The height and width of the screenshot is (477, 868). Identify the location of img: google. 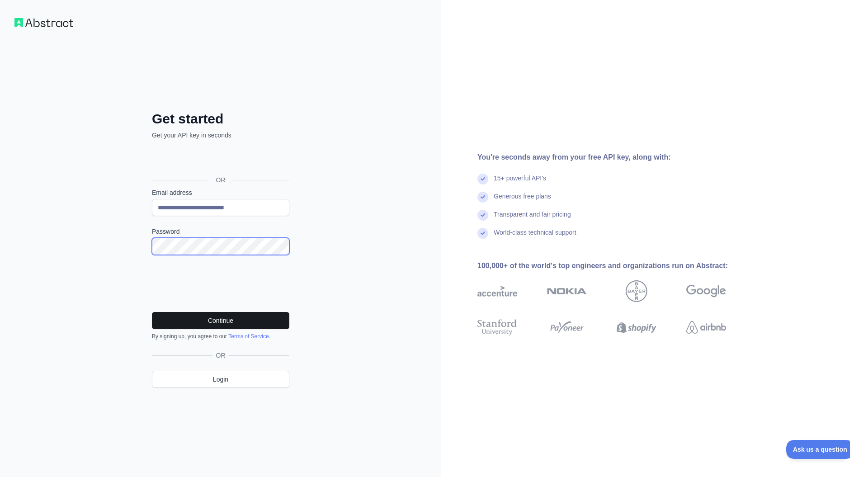
(706, 291).